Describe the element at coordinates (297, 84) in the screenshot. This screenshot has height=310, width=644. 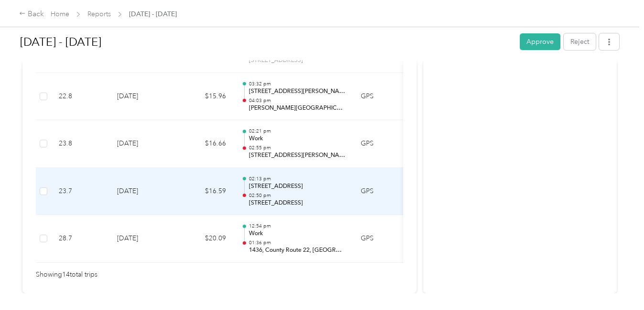
I see `p: 03:32 pm` at that location.